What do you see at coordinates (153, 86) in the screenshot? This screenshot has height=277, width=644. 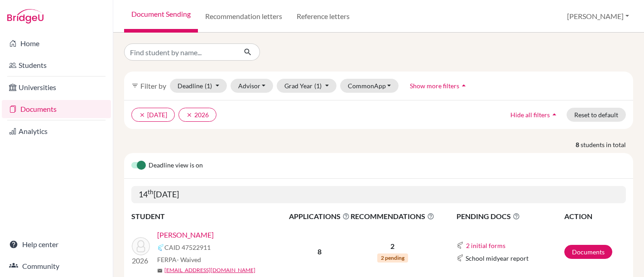 I see `span: Filter by` at bounding box center [153, 86].